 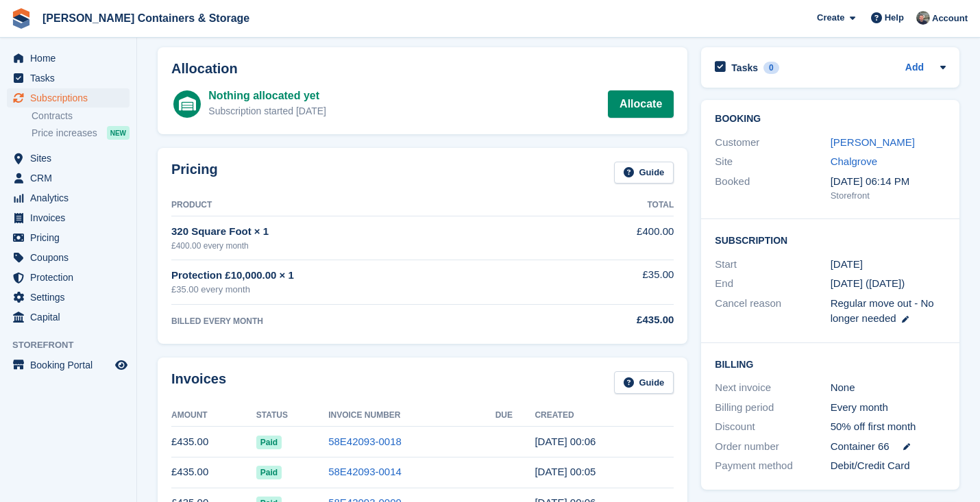 What do you see at coordinates (914, 68) in the screenshot?
I see `a: Add` at bounding box center [914, 68].